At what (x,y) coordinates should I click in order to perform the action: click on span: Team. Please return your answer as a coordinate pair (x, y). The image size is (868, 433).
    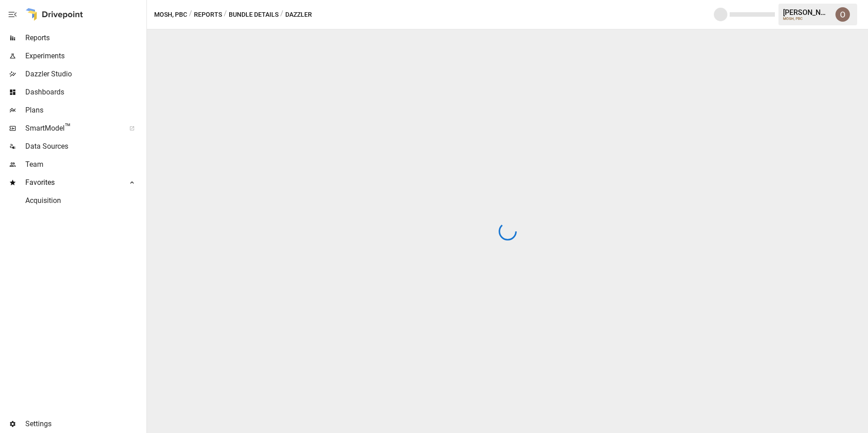
    Looking at the image, I should click on (85, 164).